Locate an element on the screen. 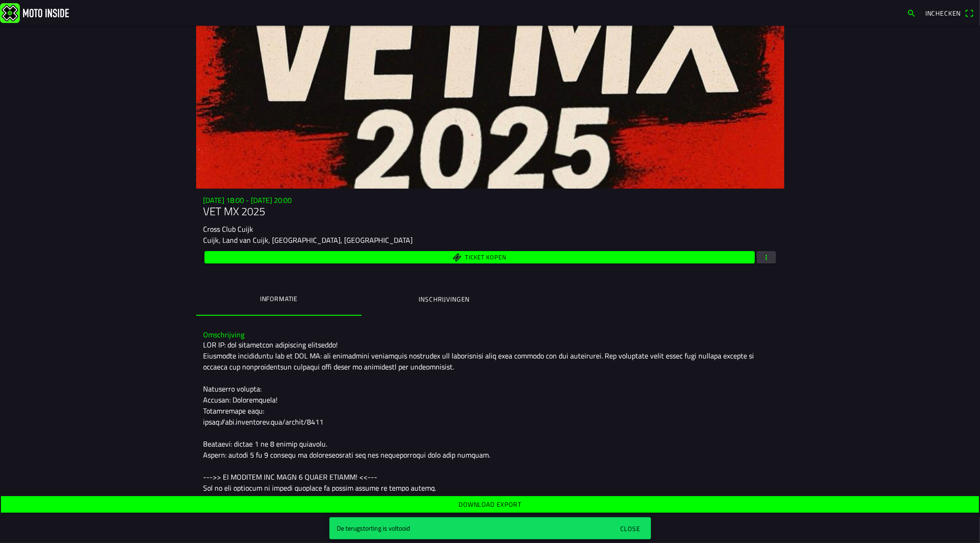 This screenshot has width=980, height=543. ion-text: Cross Club Cuijk is located at coordinates (229, 229).